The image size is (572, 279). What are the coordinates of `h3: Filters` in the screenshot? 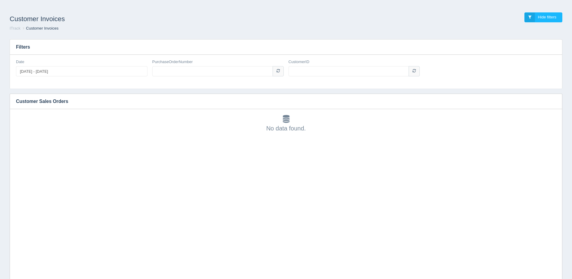 It's located at (286, 47).